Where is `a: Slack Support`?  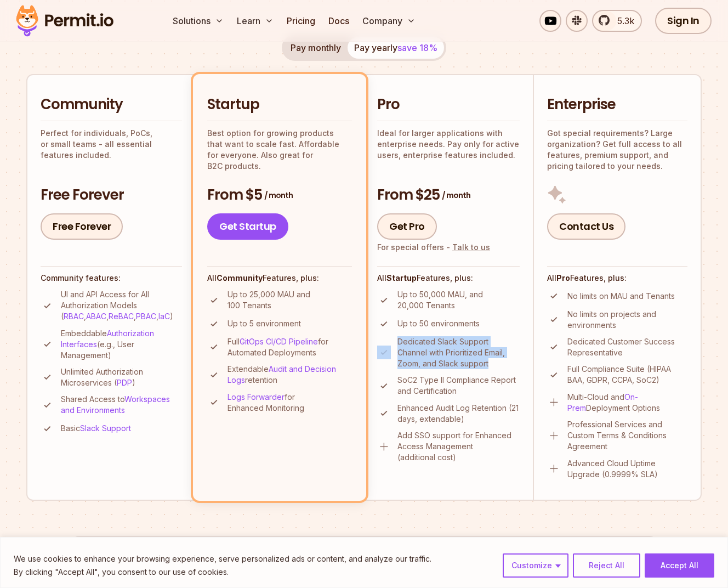 a: Slack Support is located at coordinates (105, 428).